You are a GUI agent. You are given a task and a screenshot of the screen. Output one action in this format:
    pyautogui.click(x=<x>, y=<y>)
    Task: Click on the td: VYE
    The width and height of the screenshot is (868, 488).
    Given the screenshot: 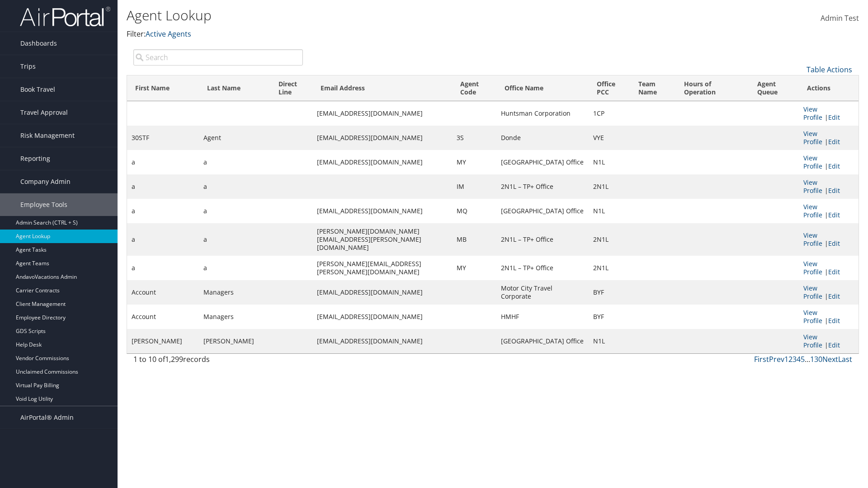 What is the action you would take?
    pyautogui.click(x=610, y=138)
    